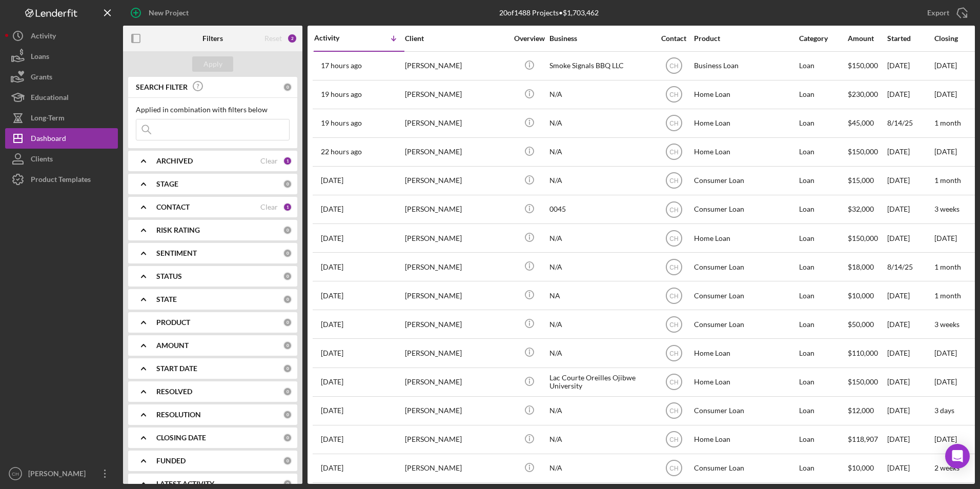  Describe the element at coordinates (41, 160) in the screenshot. I see `div: Clients` at that location.